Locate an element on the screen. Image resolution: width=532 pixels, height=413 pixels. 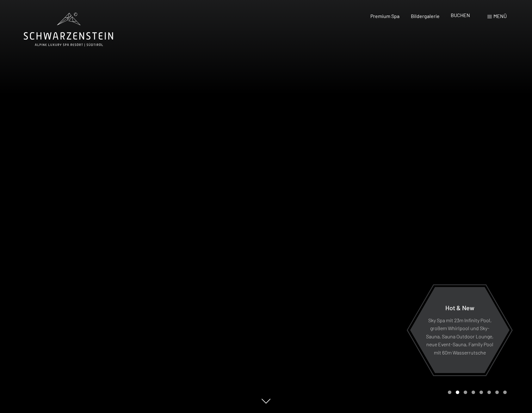
div: Carousel Page 6 is located at coordinates (489, 392).